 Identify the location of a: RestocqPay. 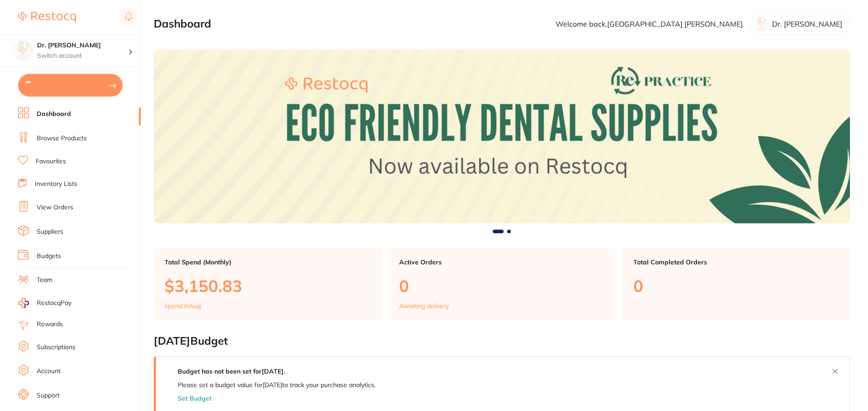
(45, 303).